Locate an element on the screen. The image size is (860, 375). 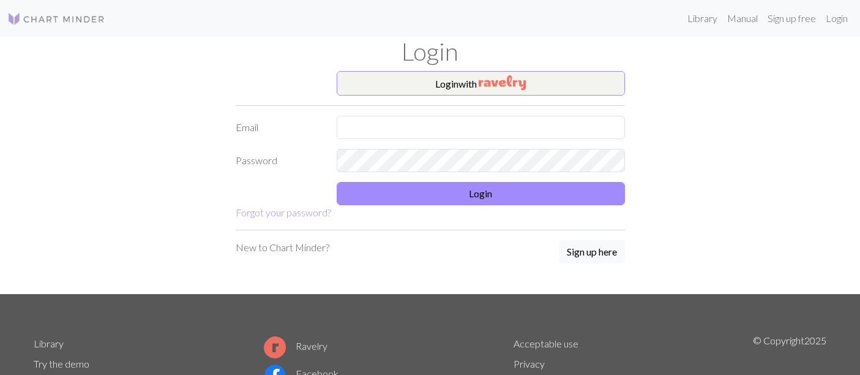
a: Login is located at coordinates (837, 18).